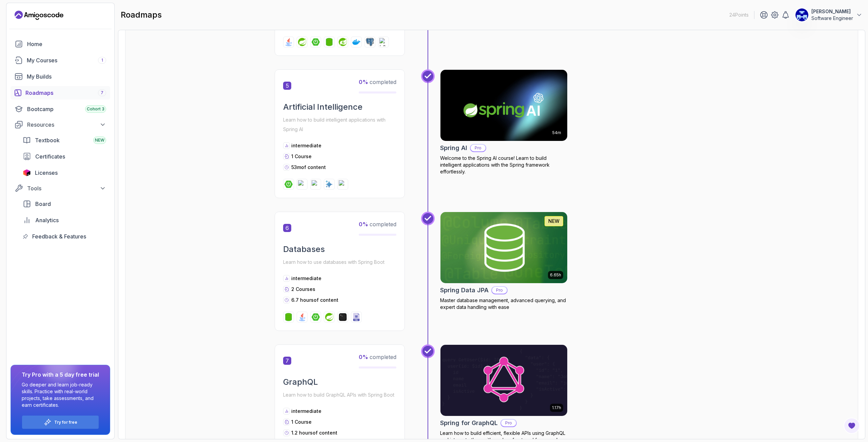 This screenshot has height=442, width=868. Describe the element at coordinates (851, 426) in the screenshot. I see `button: Open Feedback Button` at that location.